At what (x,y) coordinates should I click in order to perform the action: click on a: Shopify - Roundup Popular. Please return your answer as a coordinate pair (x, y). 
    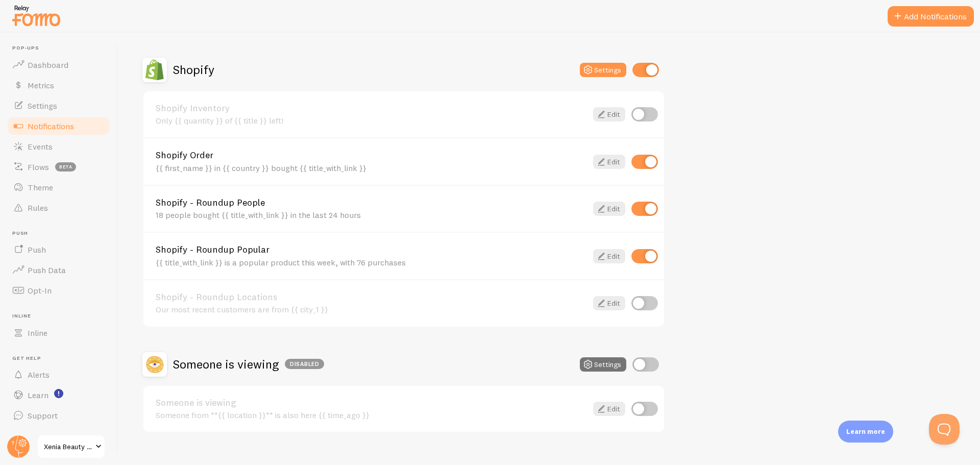
    Looking at the image, I should click on (371, 250).